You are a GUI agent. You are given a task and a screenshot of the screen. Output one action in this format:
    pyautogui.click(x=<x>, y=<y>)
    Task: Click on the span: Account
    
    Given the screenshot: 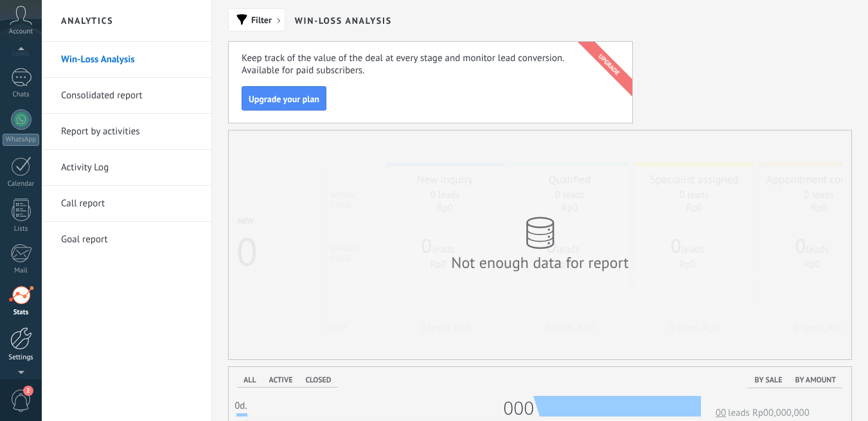 What is the action you would take?
    pyautogui.click(x=21, y=32)
    